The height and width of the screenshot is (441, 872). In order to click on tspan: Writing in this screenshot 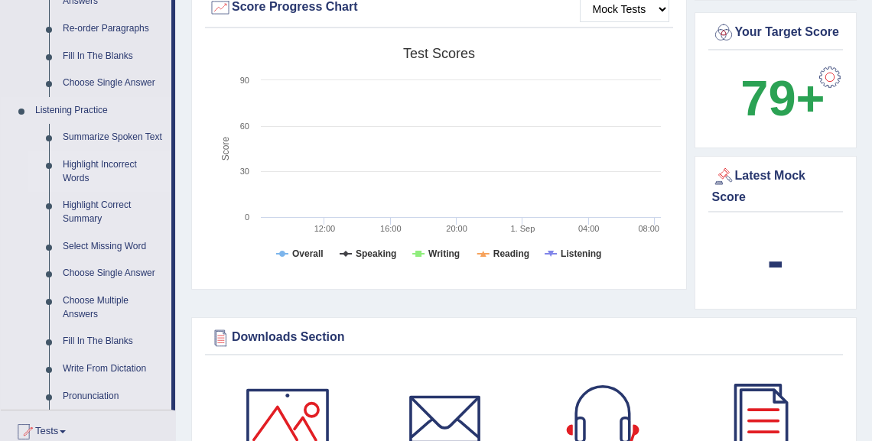, I will do `click(443, 254)`.